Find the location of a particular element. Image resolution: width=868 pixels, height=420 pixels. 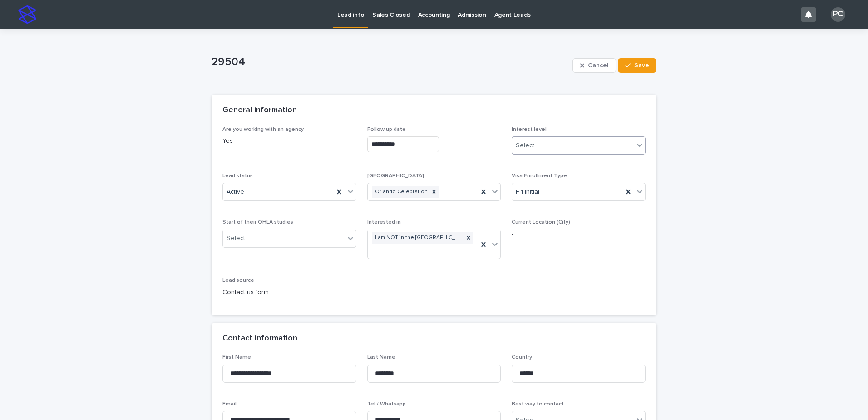

span: Lead source is located at coordinates (238, 280).